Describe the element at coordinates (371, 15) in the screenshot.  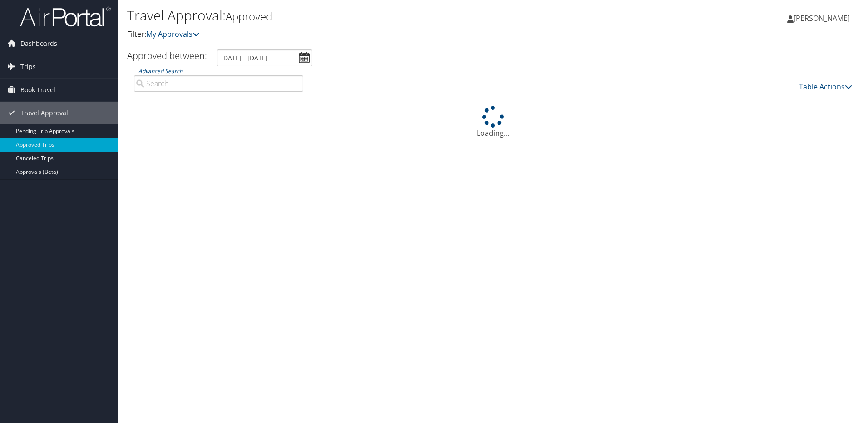
I see `h1: Travel Approval:` at that location.